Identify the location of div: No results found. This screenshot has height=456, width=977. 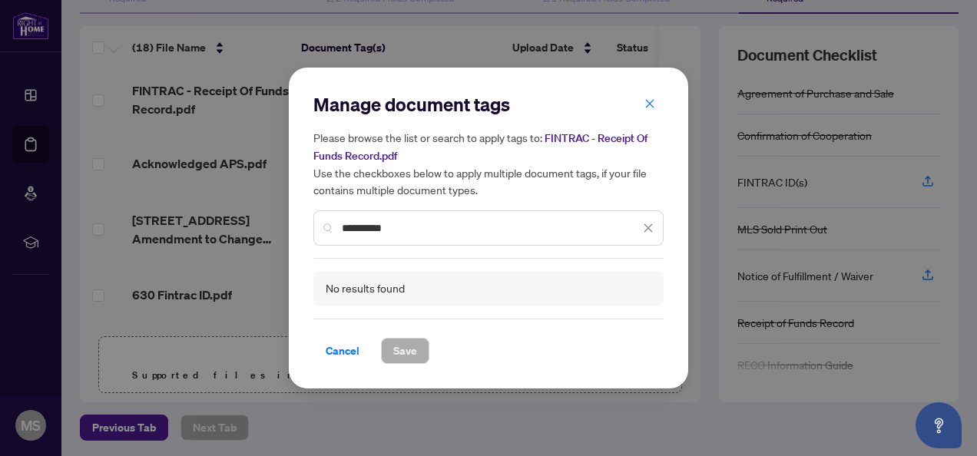
(365, 289).